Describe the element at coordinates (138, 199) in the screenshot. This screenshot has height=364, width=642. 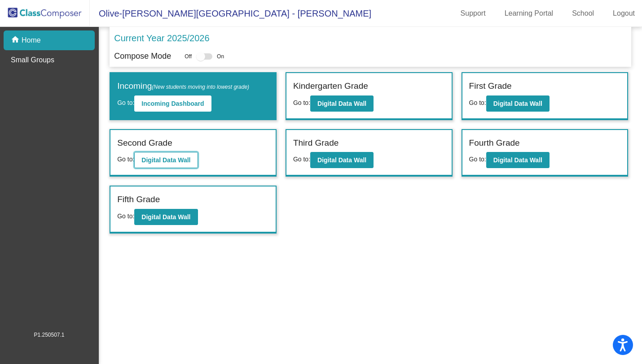
I see `label: Fifth Grade` at that location.